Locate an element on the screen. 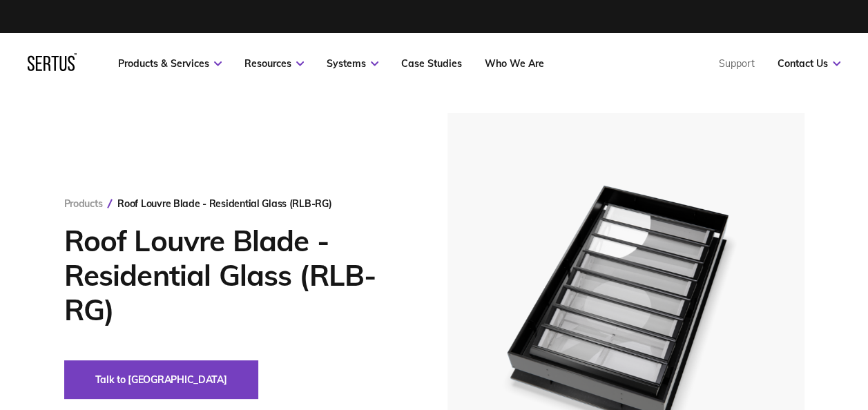  a: Resources is located at coordinates (274, 63).